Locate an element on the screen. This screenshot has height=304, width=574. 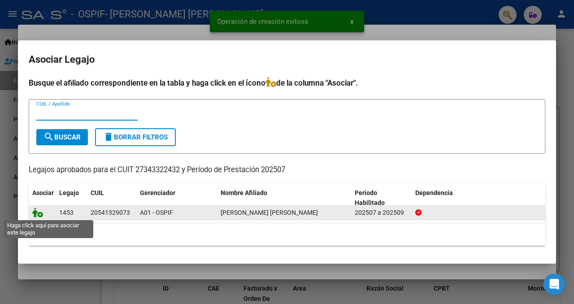
h4: Busque el afiliado correspondiente en la tabla y haga click en el ícono de la columna "Asociar". is located at coordinates (287, 83).